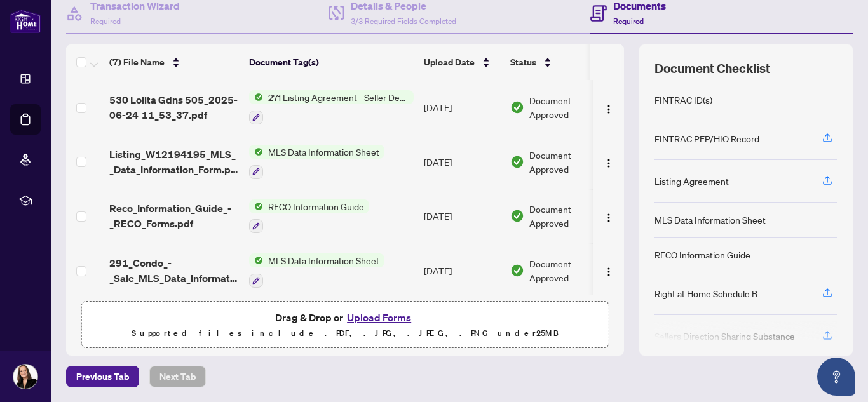  I want to click on span: 3/3 Required Fields Completed, so click(403, 21).